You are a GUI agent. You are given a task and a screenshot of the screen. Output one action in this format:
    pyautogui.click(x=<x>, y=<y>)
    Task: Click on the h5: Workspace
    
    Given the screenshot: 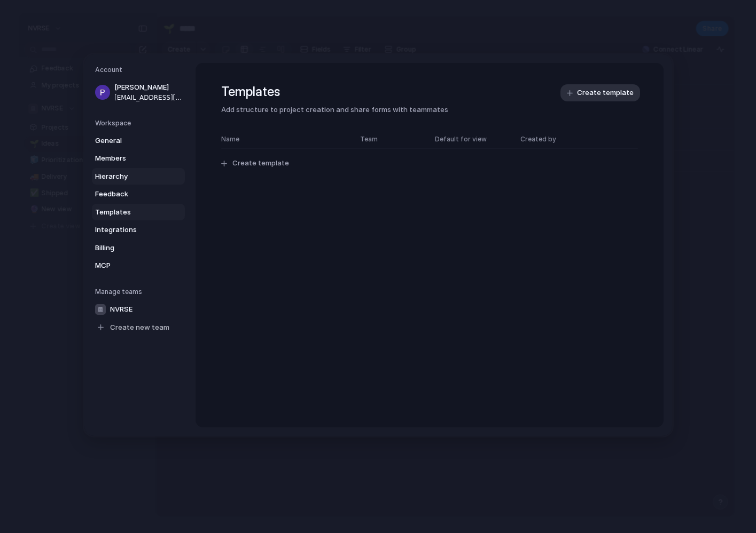 What is the action you would take?
    pyautogui.click(x=140, y=123)
    